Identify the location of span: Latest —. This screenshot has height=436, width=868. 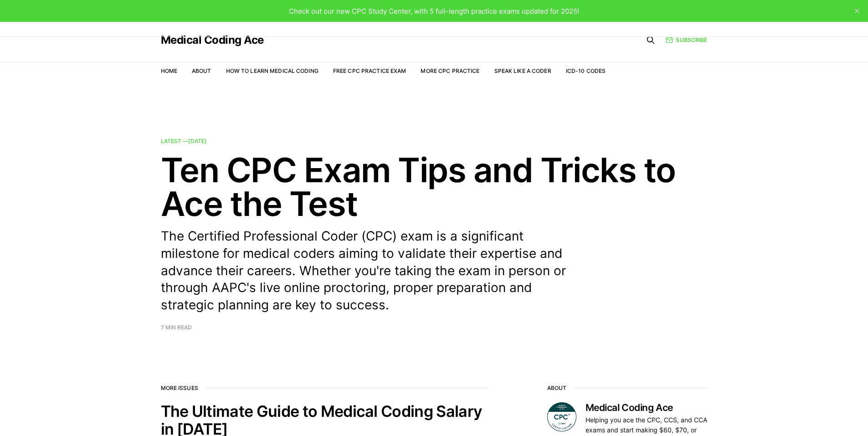
(184, 141).